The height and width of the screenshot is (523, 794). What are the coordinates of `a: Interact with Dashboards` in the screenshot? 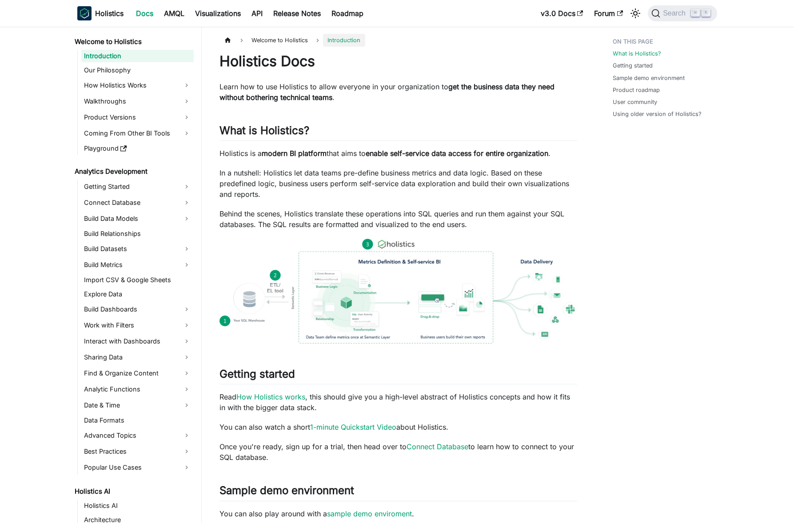 It's located at (137, 341).